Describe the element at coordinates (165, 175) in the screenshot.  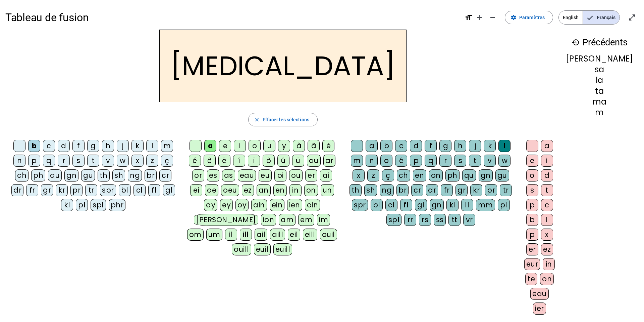
I see `div: cr` at that location.